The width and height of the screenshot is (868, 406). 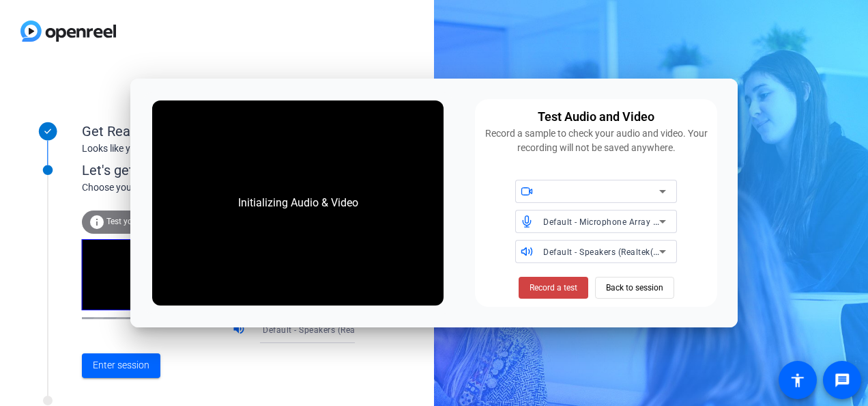 What do you see at coordinates (842, 380) in the screenshot?
I see `mat-icon: message` at bounding box center [842, 380].